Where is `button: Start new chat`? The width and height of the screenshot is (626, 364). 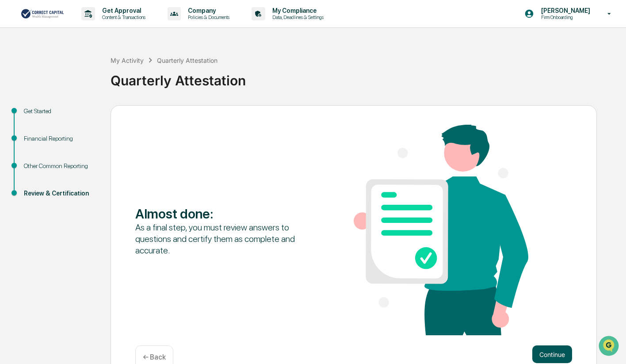 button: Start new chat is located at coordinates (156, 76).